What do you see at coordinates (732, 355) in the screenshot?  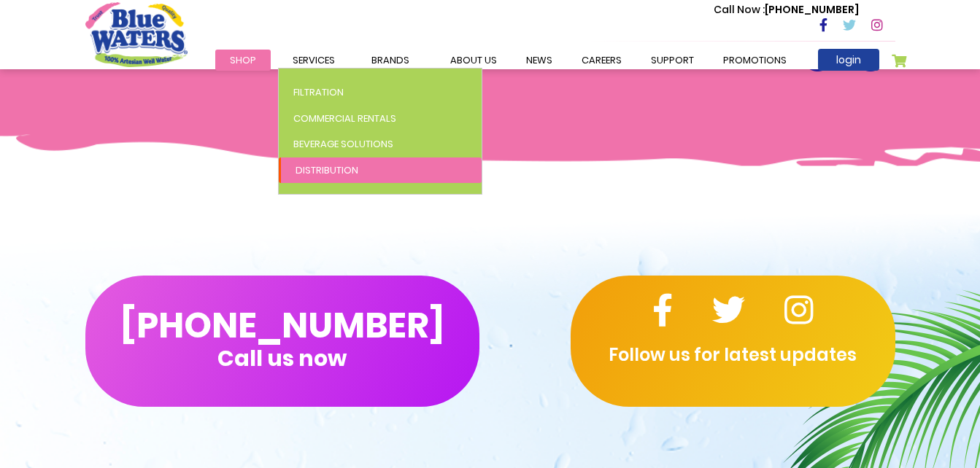 I see `p: Follow us for latest updates` at bounding box center [732, 355].